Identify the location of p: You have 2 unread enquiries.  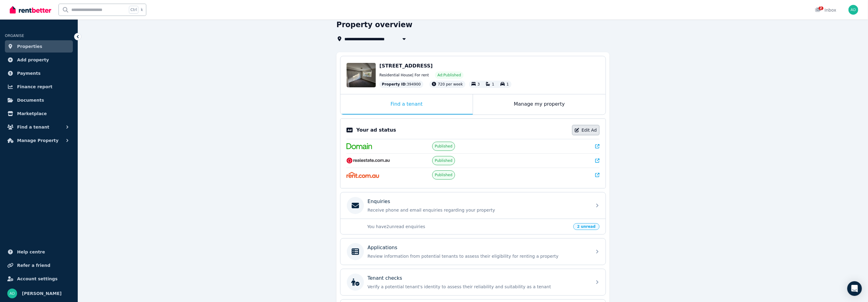
(468, 227).